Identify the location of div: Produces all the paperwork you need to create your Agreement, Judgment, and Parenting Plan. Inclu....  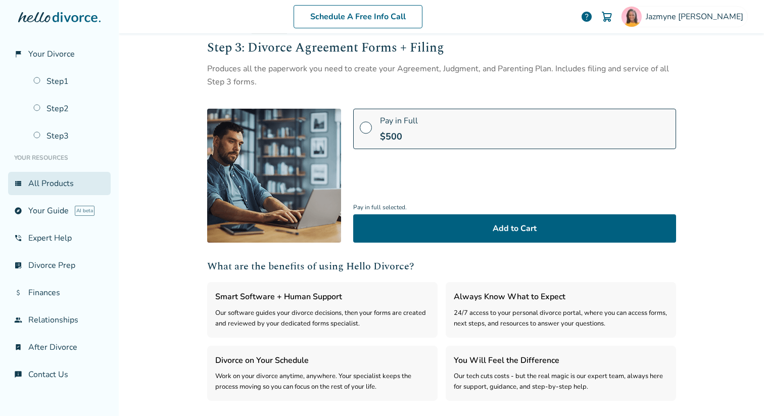
(441, 75).